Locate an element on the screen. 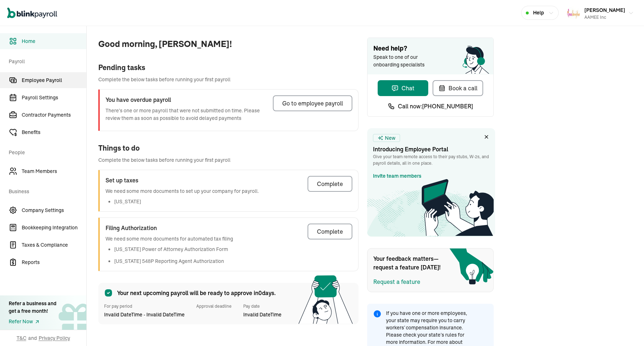  div: Chat is located at coordinates (403, 88).